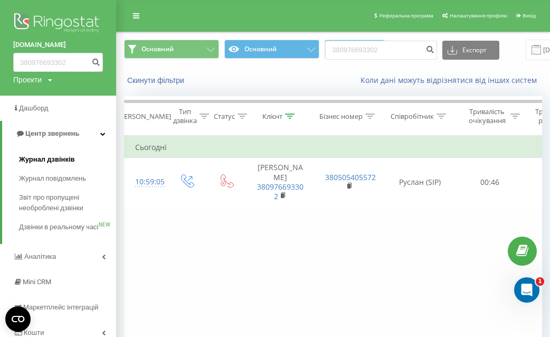 The image size is (550, 337). What do you see at coordinates (487, 116) in the screenshot?
I see `div: Тривалість очікування` at bounding box center [487, 116].